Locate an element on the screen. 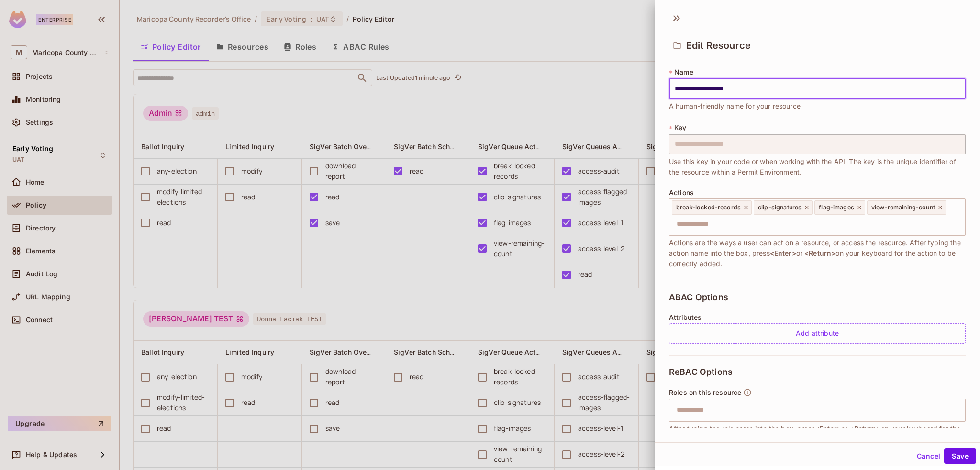  span: break-locked-records is located at coordinates (708, 207).